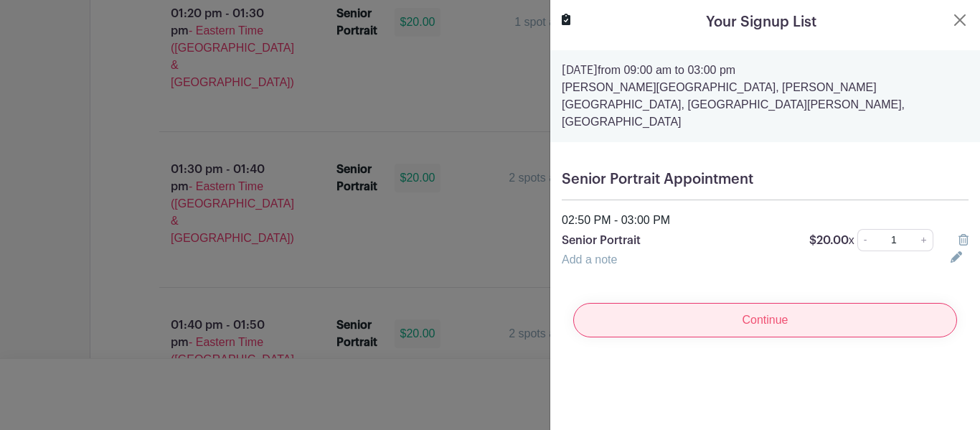 This screenshot has width=980, height=430. What do you see at coordinates (960, 20) in the screenshot?
I see `button: Close` at bounding box center [960, 20].